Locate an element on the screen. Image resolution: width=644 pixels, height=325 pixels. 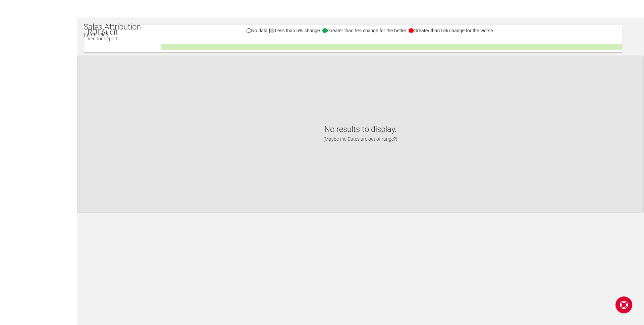
div: No data | Less than 5% change | Greater than 5% change for the better | Greater than 5% change fo... is located at coordinates (353, 34).